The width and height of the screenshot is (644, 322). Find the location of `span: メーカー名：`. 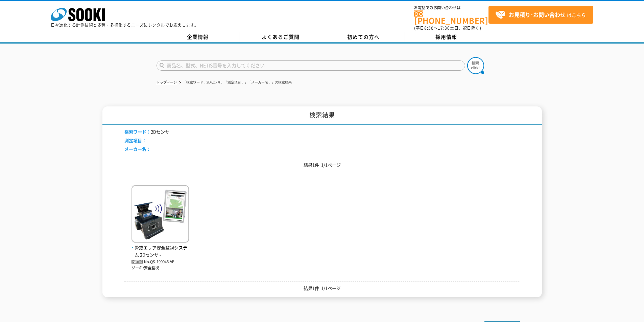

span: メーカー名： is located at coordinates (137, 149).